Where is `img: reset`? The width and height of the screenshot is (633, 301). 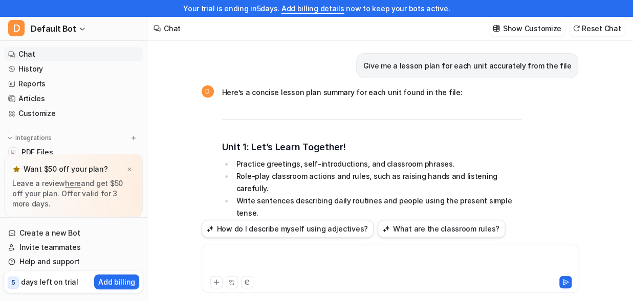
img: reset is located at coordinates (576, 28).